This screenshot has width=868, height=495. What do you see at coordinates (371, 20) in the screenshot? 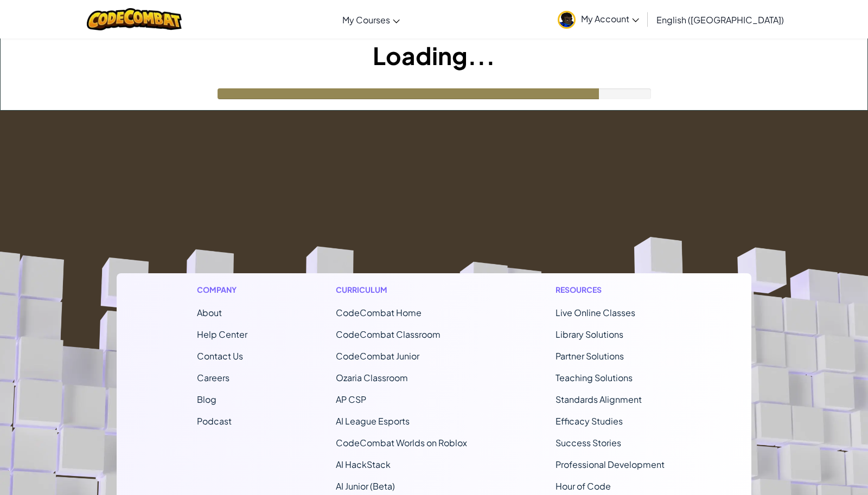
I see `a: My Courses` at bounding box center [371, 20].